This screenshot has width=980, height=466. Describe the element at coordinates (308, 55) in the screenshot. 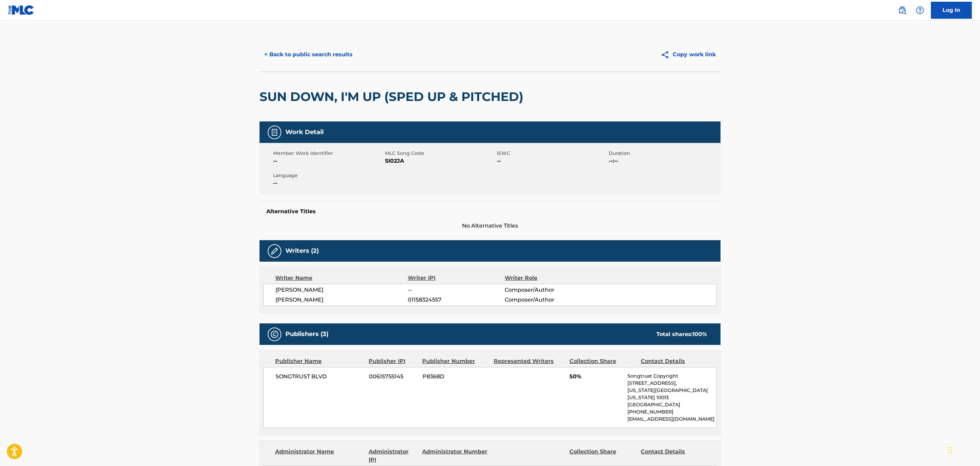

I see `button: < Back to public search results` at that location.